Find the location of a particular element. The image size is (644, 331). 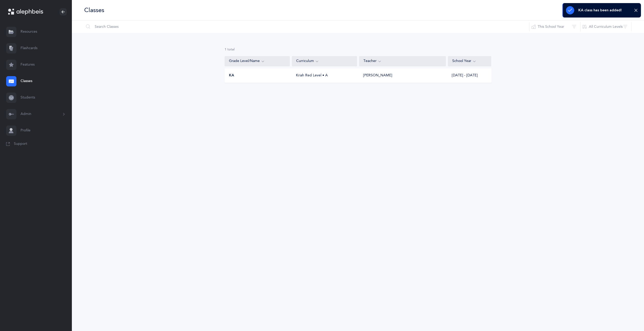

span: Support is located at coordinates (20, 144).